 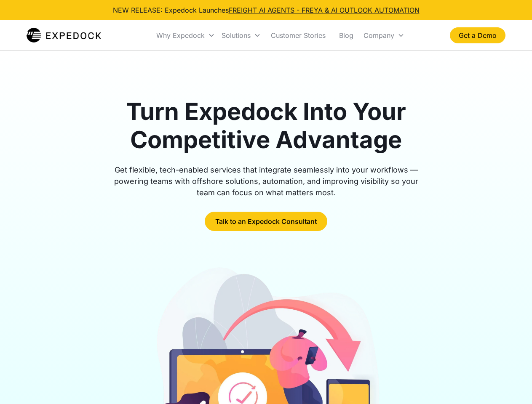 I want to click on a: home, so click(x=64, y=36).